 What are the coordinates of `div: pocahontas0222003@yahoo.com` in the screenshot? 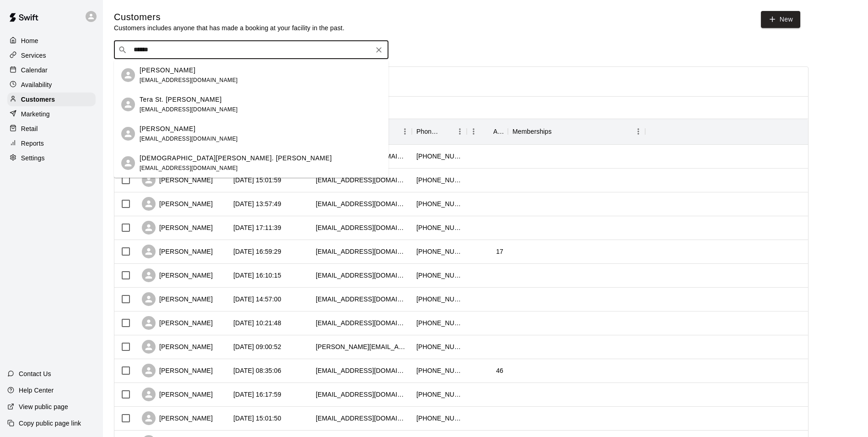 It's located at (362, 275).